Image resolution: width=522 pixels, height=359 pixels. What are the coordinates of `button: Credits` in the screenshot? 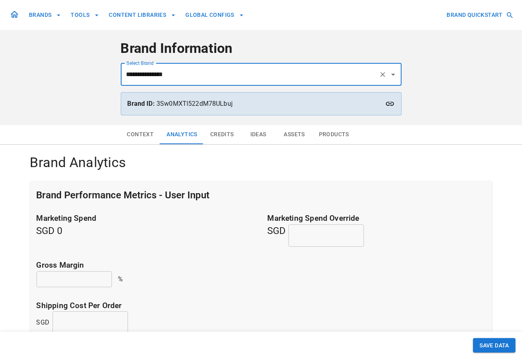 It's located at (222, 135).